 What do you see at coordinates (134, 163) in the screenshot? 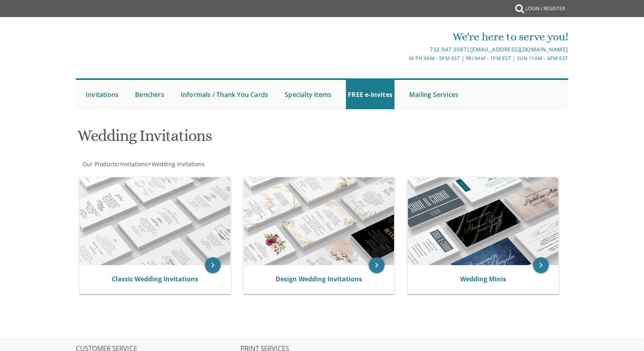
I see `span: Invitations` at bounding box center [134, 163].